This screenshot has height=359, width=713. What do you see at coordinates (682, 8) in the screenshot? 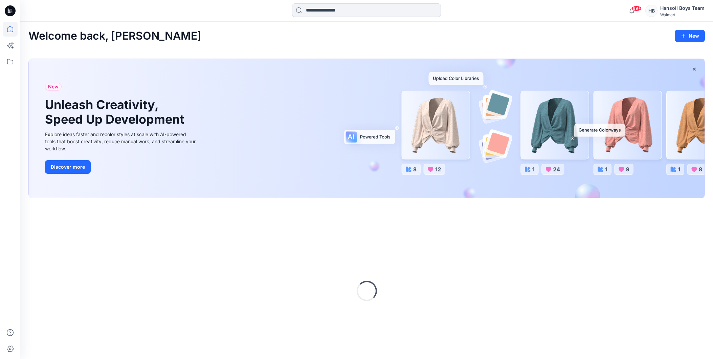
I see `div: Hansoll Boys Team` at bounding box center [682, 8].